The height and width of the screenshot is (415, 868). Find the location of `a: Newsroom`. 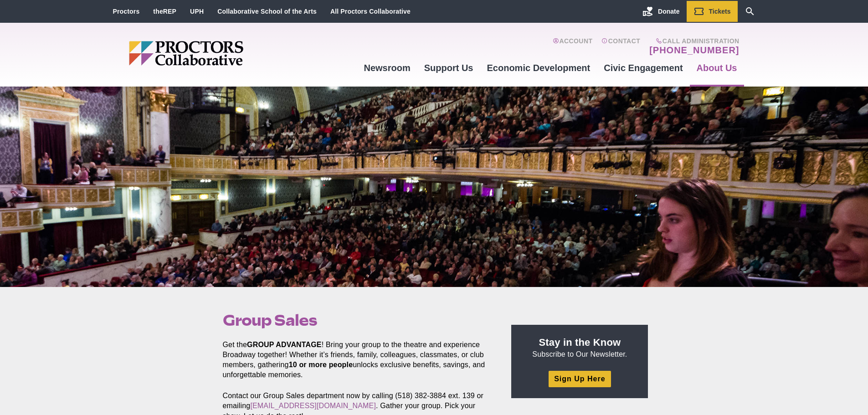

a: Newsroom is located at coordinates (387, 68).